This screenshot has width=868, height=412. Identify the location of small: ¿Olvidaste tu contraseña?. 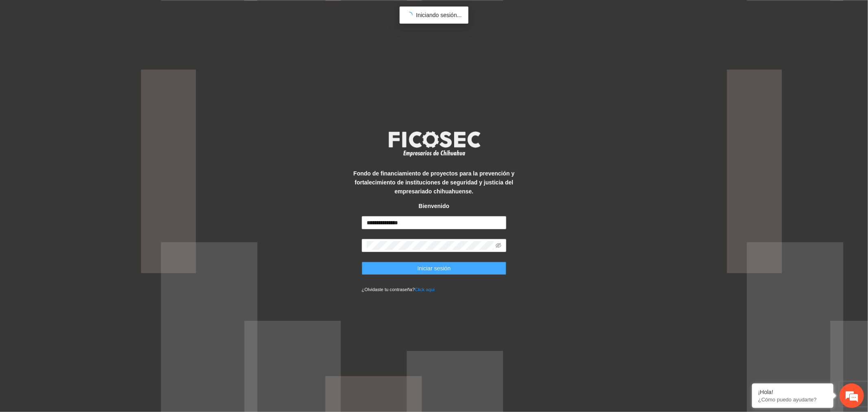
(398, 289).